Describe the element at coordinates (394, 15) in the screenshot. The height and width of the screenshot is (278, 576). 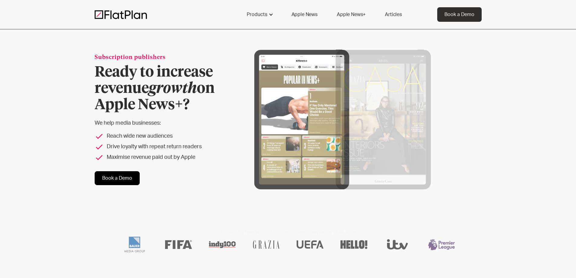
I see `a: Articles` at that location.